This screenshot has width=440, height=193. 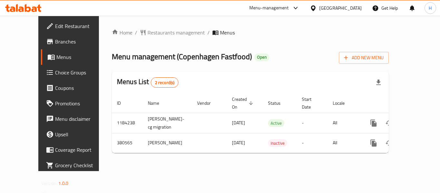 I want to click on span: Coupons, so click(x=81, y=88).